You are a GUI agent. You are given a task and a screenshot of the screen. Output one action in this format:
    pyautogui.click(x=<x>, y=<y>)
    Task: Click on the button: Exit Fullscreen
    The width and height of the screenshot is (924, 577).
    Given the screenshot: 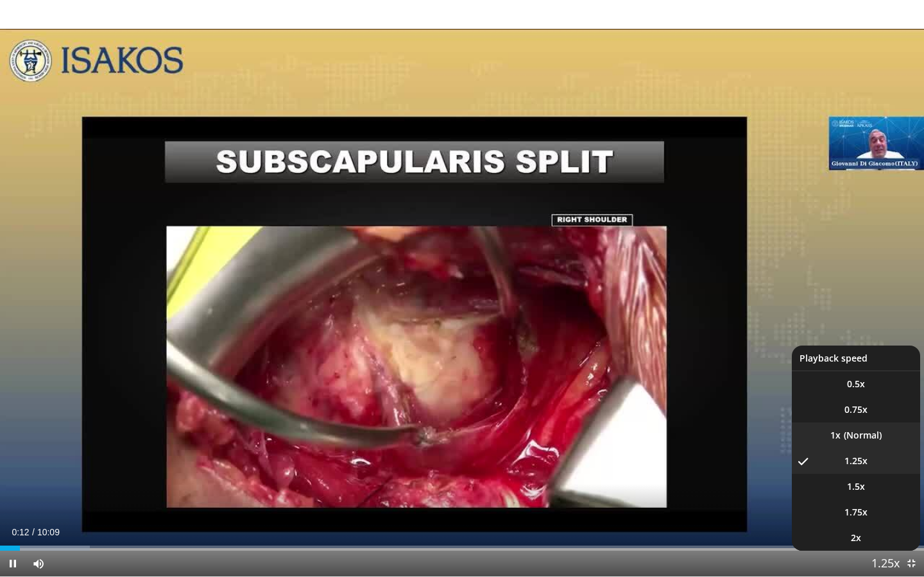 What is the action you would take?
    pyautogui.click(x=911, y=563)
    